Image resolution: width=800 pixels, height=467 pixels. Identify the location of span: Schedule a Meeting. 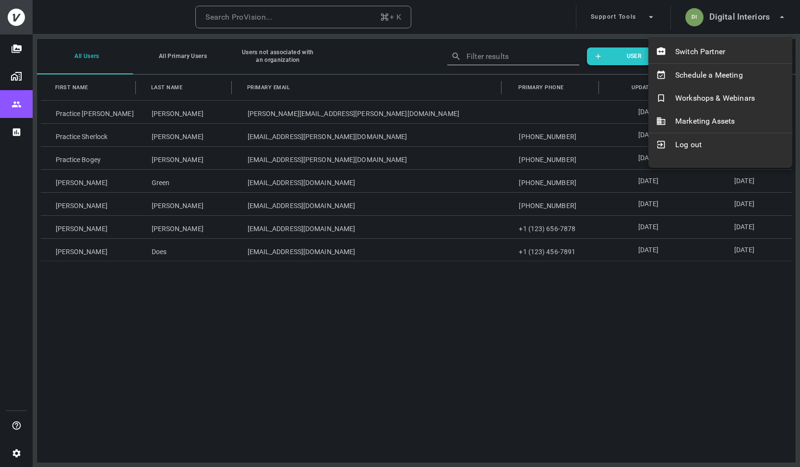
(730, 75).